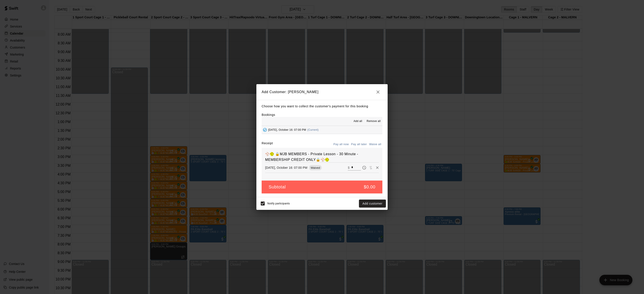  Describe the element at coordinates (265, 130) in the screenshot. I see `button: Added - Collect Payment` at that location.